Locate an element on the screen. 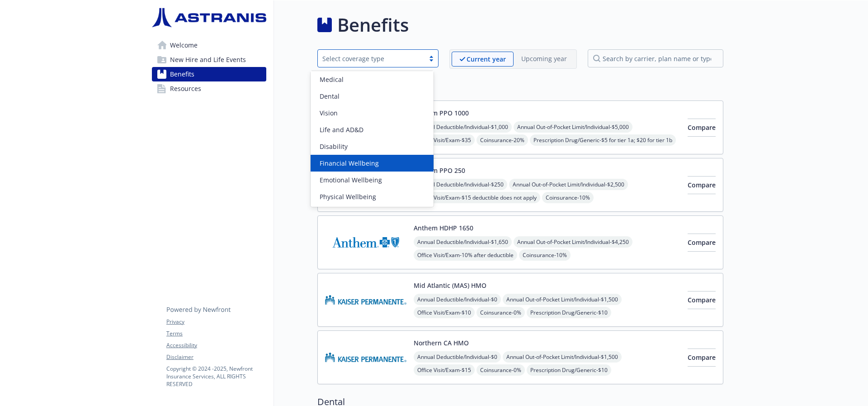  p: Copyright © 2024 - 2025 , Newfront Insurance Services, ALL RIGHTS RESERVED is located at coordinates (216, 376).